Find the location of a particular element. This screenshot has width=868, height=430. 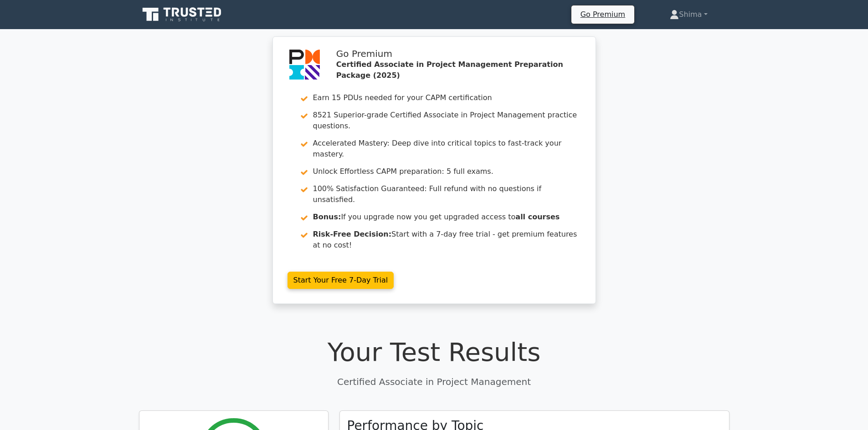

a: Shima is located at coordinates (689, 15).